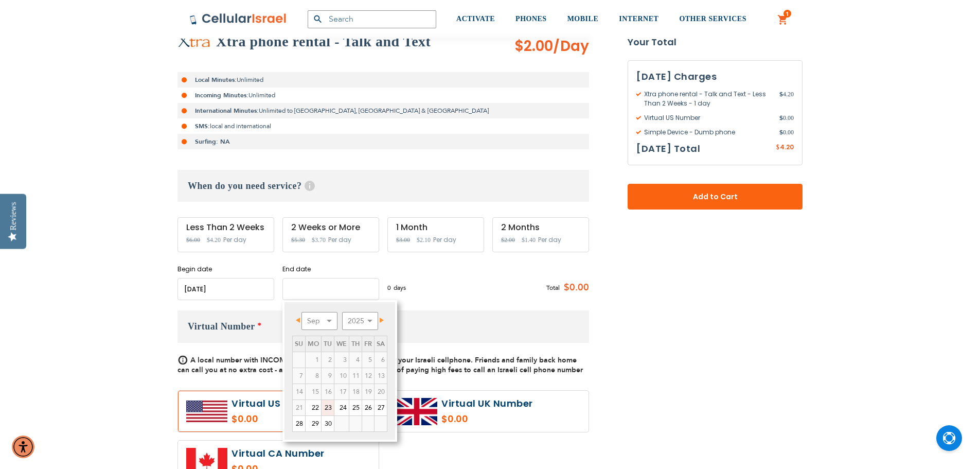 This screenshot has width=980, height=469. What do you see at coordinates (225, 269) in the screenshot?
I see `label: Begin date` at bounding box center [225, 269].